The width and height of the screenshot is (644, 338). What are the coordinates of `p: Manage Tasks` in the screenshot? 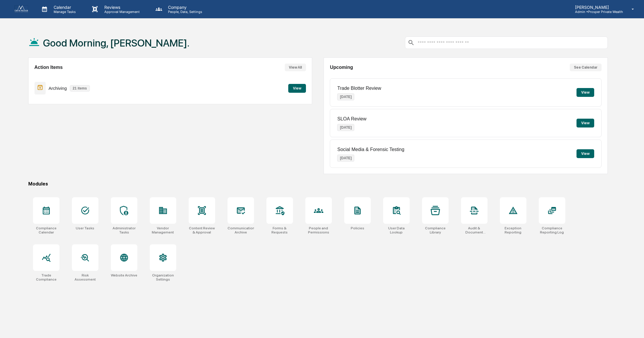 It's located at (64, 12).